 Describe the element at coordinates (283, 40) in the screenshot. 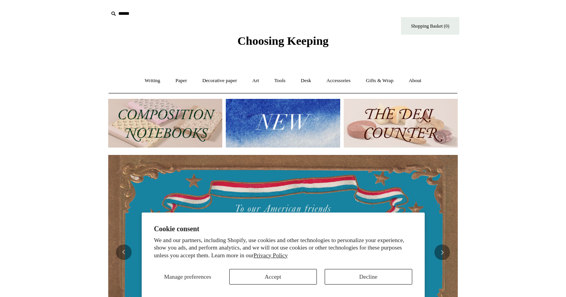

I see `span: Choosing Keeping` at that location.